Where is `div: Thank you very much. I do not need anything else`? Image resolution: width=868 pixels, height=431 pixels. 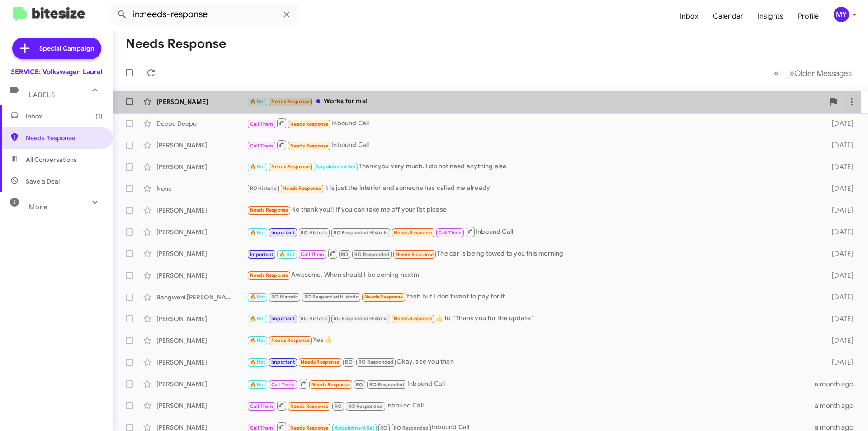
div: Thank you very much. I do not need anything else is located at coordinates (532, 166).